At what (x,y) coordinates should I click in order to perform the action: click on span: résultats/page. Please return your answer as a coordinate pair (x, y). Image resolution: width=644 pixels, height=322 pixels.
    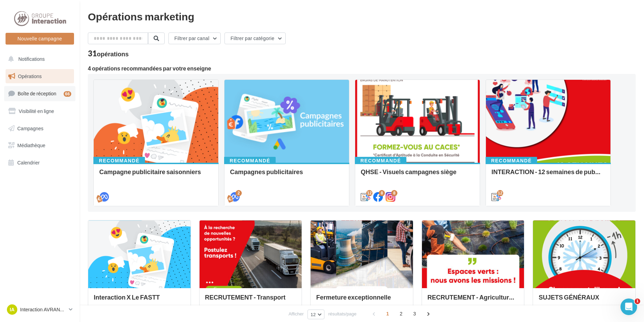
    Looking at the image, I should click on (343, 314).